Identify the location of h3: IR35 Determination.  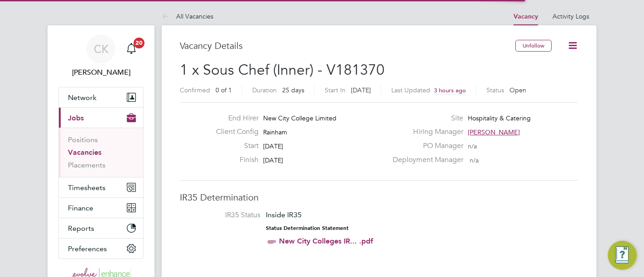
(379, 197).